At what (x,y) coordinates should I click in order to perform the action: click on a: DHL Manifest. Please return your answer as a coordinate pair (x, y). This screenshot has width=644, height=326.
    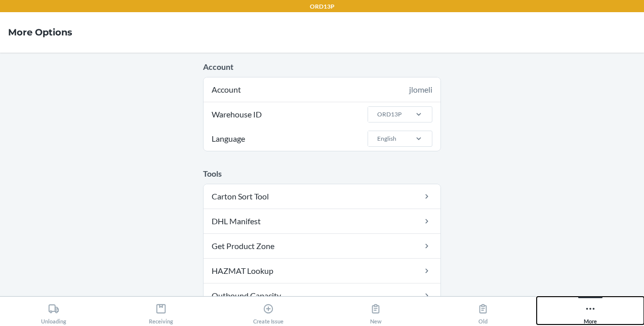
    Looking at the image, I should click on (322, 221).